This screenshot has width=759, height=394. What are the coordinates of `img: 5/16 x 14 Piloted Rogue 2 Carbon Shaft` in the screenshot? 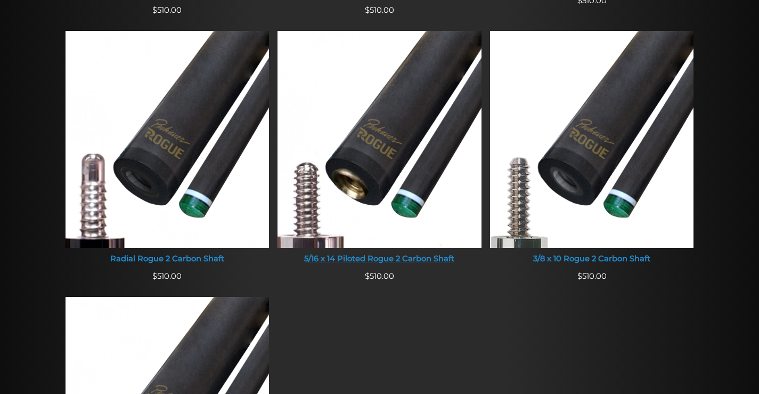 It's located at (379, 139).